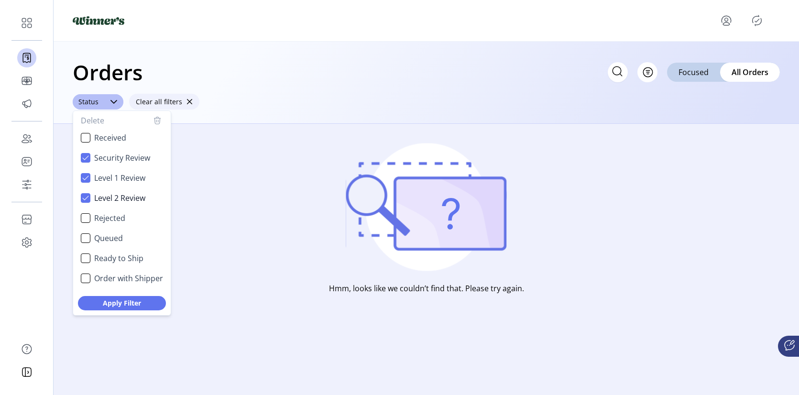 The width and height of the screenshot is (799, 395). What do you see at coordinates (122, 239) in the screenshot?
I see `ul: Option List` at bounding box center [122, 239].